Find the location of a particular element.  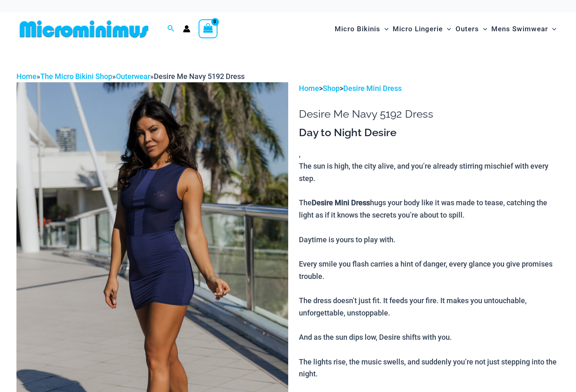

a: Shop is located at coordinates (331, 88).